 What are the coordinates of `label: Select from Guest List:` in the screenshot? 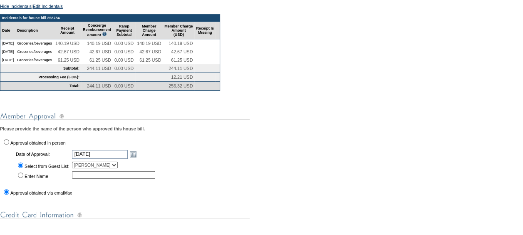 It's located at (47, 166).